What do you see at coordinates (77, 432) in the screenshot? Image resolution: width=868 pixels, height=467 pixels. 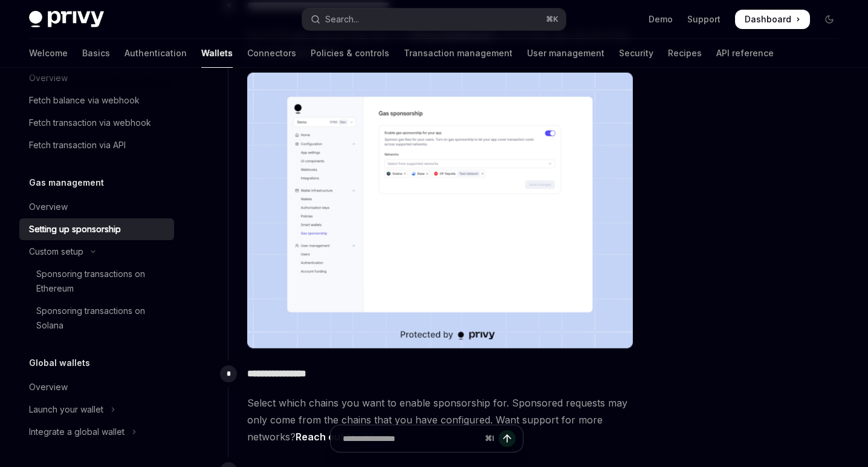 I see `div: Integrate a global wallet` at bounding box center [77, 432].